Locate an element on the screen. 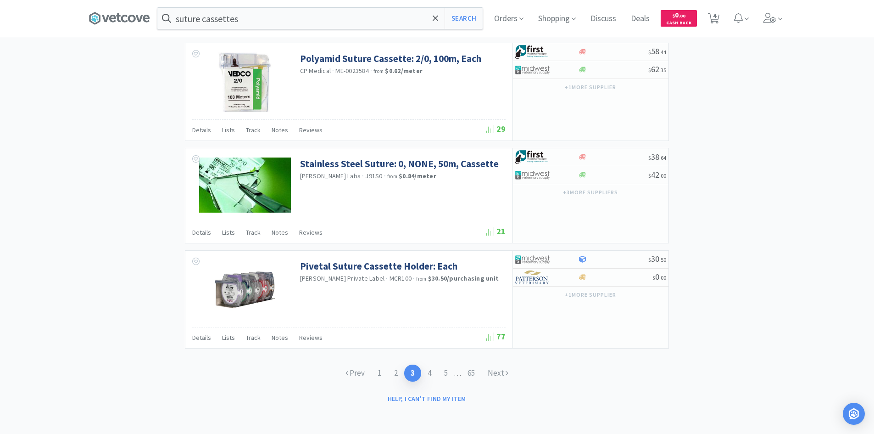 This screenshot has width=874, height=434. button: +3more suppliers is located at coordinates (590, 192).